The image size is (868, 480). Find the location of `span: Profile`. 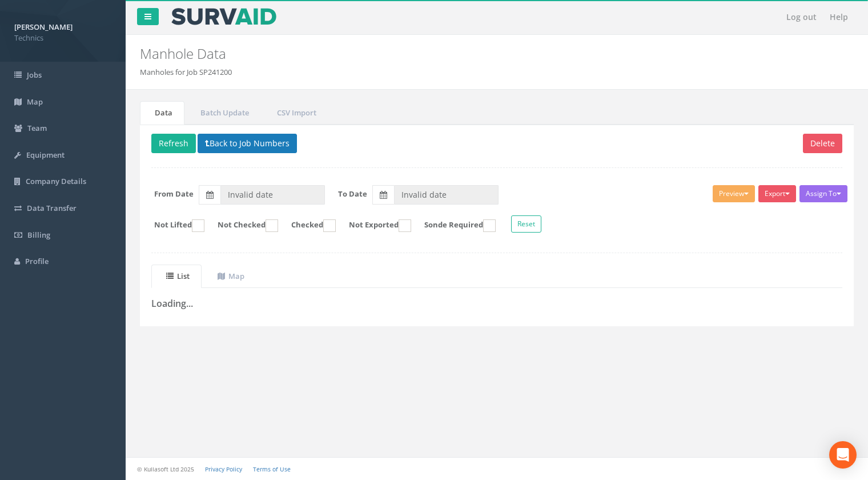

span: Profile is located at coordinates (36, 261).